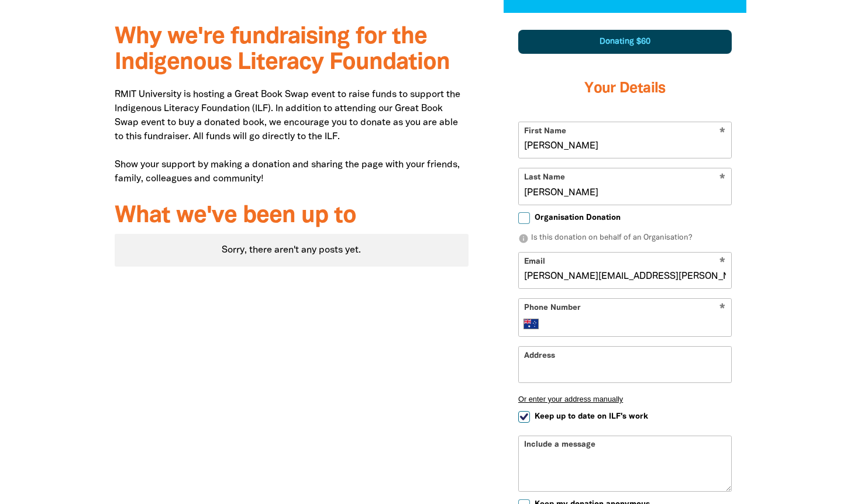 Image resolution: width=861 pixels, height=504 pixels. What do you see at coordinates (625, 238) in the screenshot?
I see `p: Is this donation on behalf of an Organisation?` at bounding box center [625, 238].